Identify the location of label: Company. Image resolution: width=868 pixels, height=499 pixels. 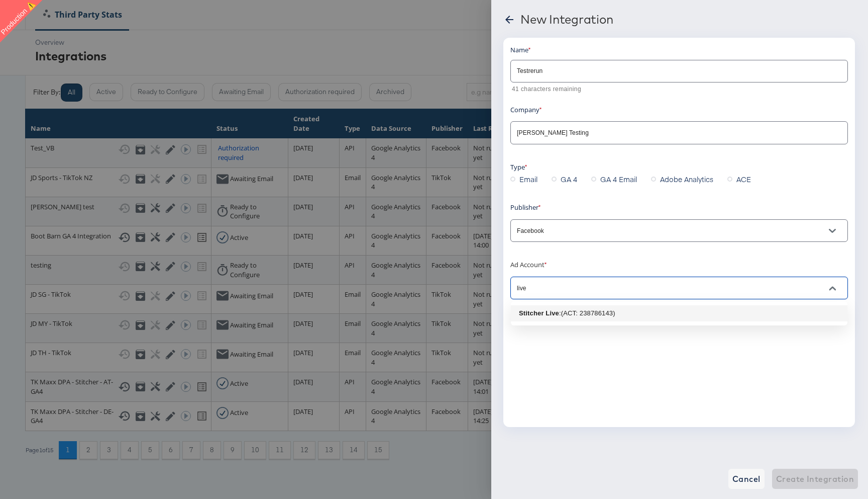
(526, 110).